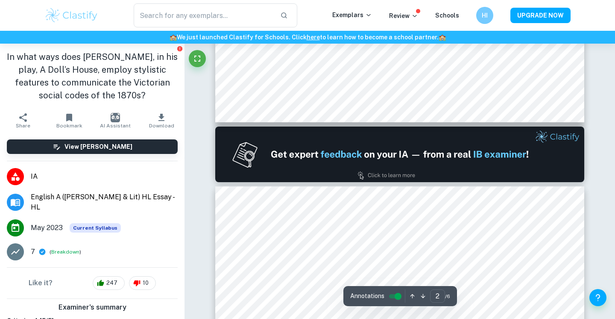 The image size is (615, 319). I want to click on div: This exemplar is based on the current syllabus. Feel free to refer to it for inspiration/ideas wh..., so click(95, 228).